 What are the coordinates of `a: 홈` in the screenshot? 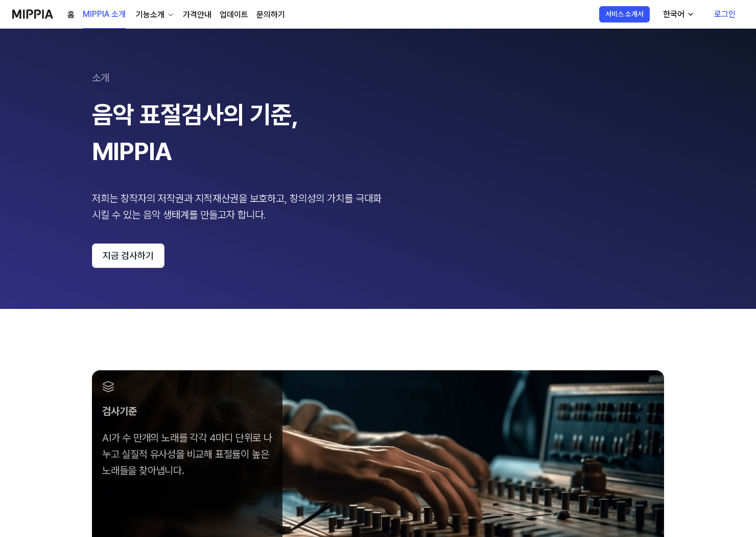 It's located at (71, 15).